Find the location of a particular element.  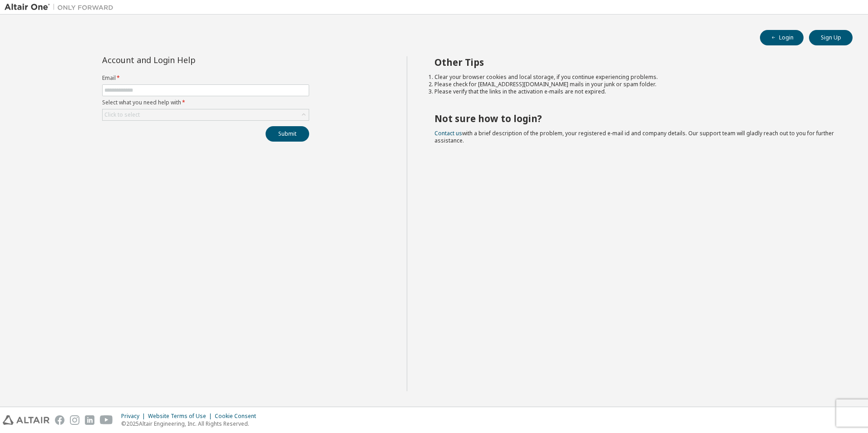

img: youtube.svg is located at coordinates (106, 420).